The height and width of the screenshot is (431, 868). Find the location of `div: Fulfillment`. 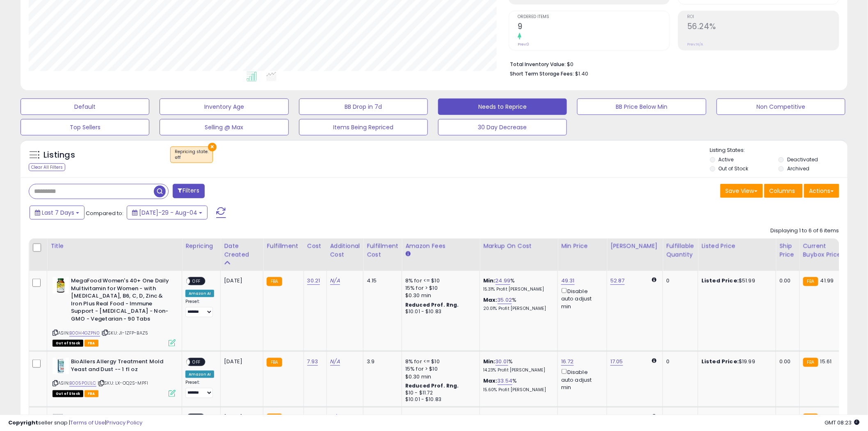

div: Fulfillment is located at coordinates (283, 245).